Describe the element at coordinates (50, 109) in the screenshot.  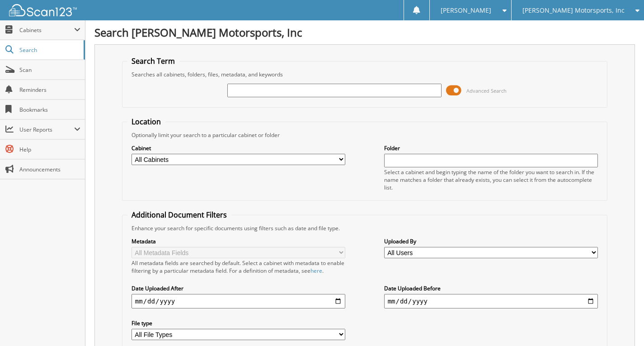
I see `span: Bookmarks` at that location.